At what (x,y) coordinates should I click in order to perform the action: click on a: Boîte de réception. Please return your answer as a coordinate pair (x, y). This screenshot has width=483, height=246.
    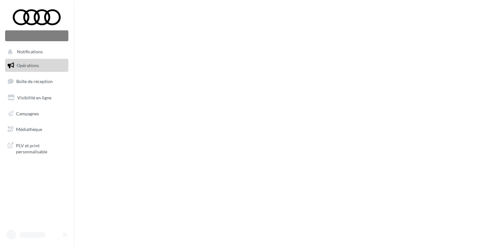
    Looking at the image, I should click on (37, 81).